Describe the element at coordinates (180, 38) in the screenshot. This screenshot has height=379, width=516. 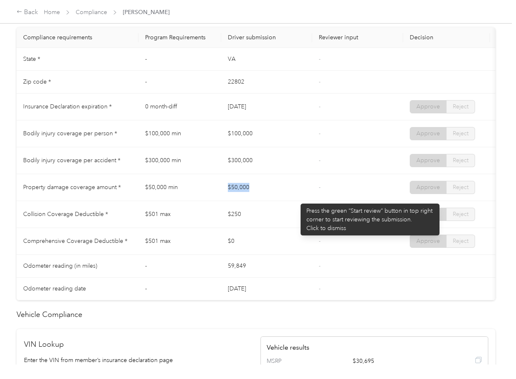
I see `th: Program Requirements` at that location.